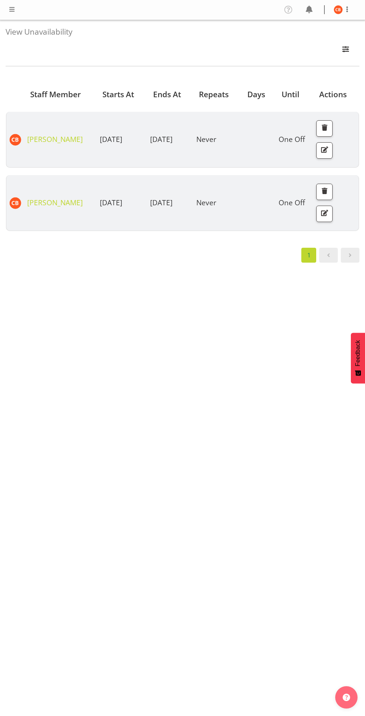 This screenshot has width=365, height=716. Describe the element at coordinates (291, 94) in the screenshot. I see `span: Until` at that location.